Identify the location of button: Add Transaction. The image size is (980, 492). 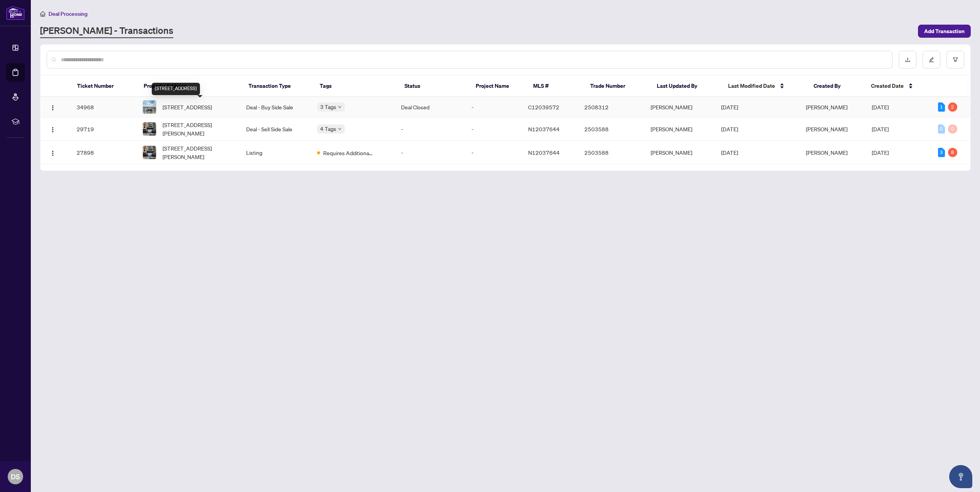
(943, 32).